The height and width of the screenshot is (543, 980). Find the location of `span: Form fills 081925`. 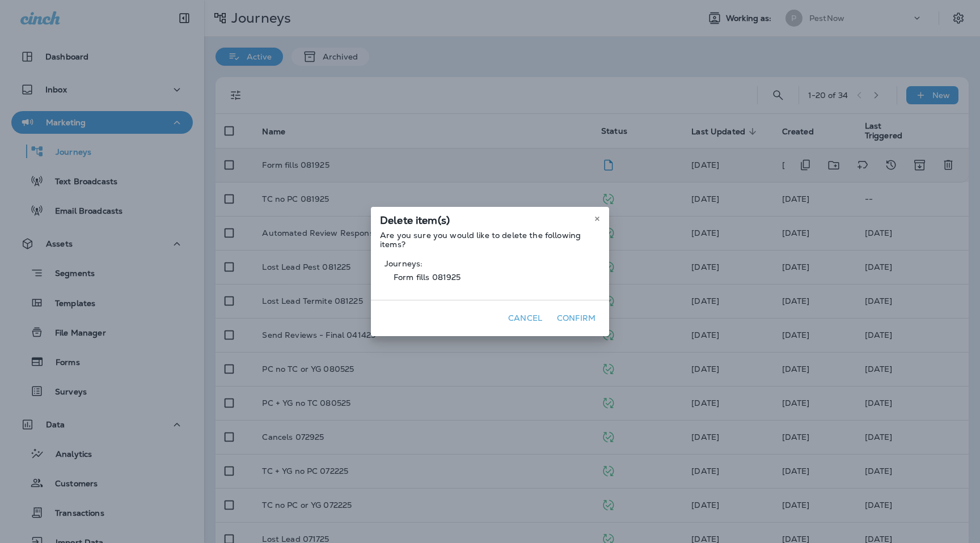

span: Form fills 081925 is located at coordinates (490, 277).